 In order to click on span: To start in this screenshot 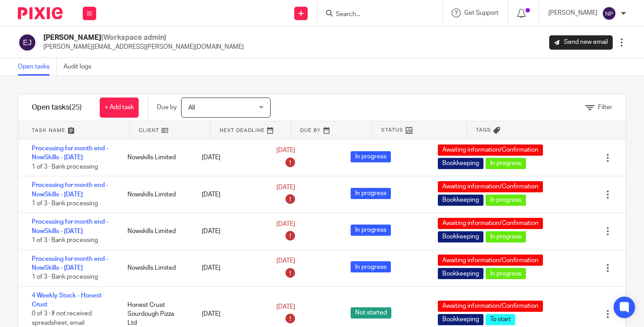, I will do `click(500, 320)`.